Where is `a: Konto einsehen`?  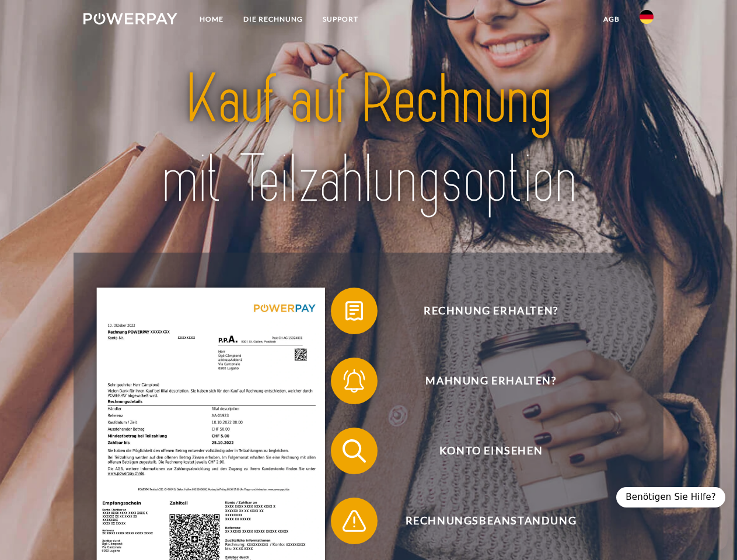
a: Konto einsehen is located at coordinates (483, 451).